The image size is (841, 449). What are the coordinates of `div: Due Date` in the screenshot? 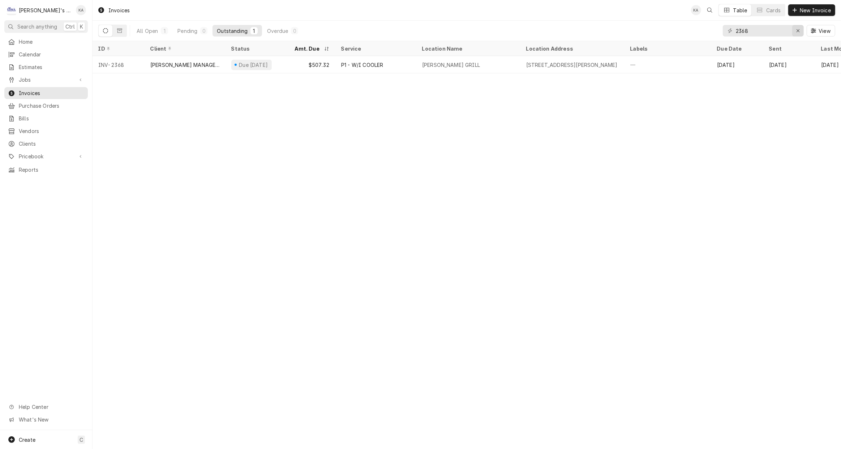 It's located at (737, 48).